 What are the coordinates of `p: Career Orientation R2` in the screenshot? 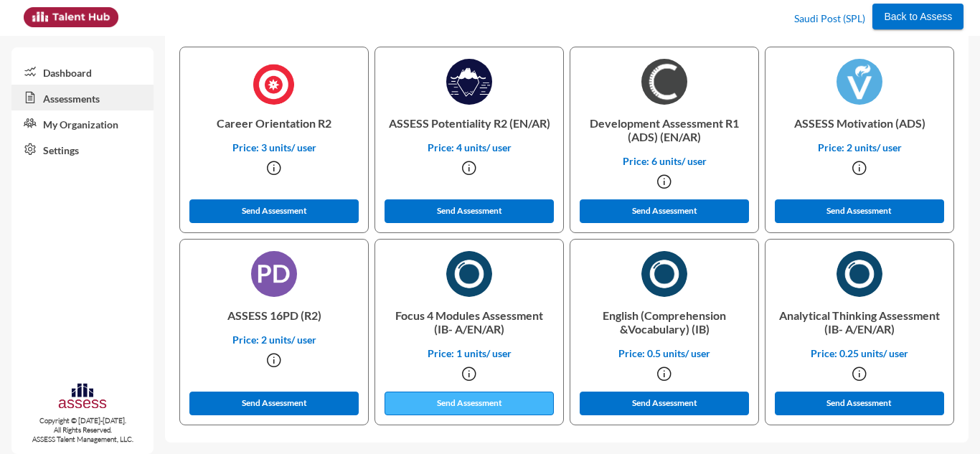 It's located at (274, 122).